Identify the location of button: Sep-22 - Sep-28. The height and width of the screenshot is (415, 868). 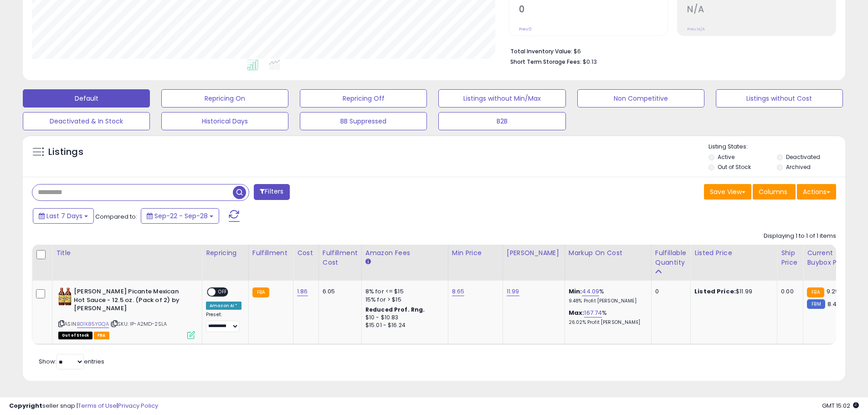
(180, 216).